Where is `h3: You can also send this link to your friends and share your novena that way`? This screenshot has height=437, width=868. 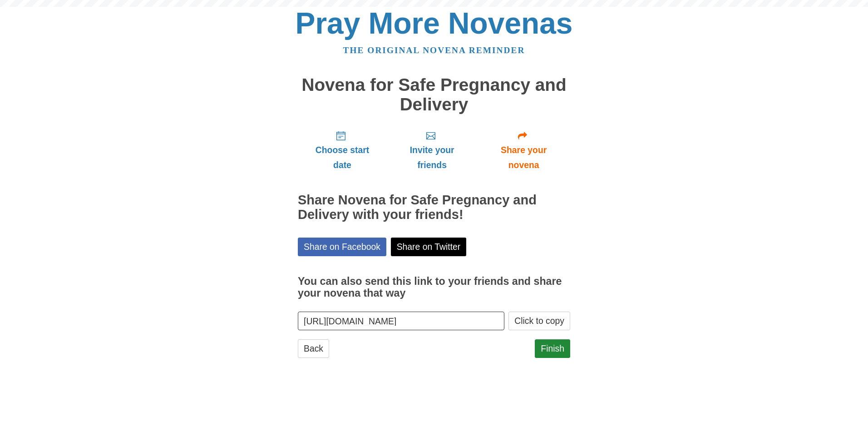
h3: You can also send this link to your friends and share your novena that way is located at coordinates (434, 288).